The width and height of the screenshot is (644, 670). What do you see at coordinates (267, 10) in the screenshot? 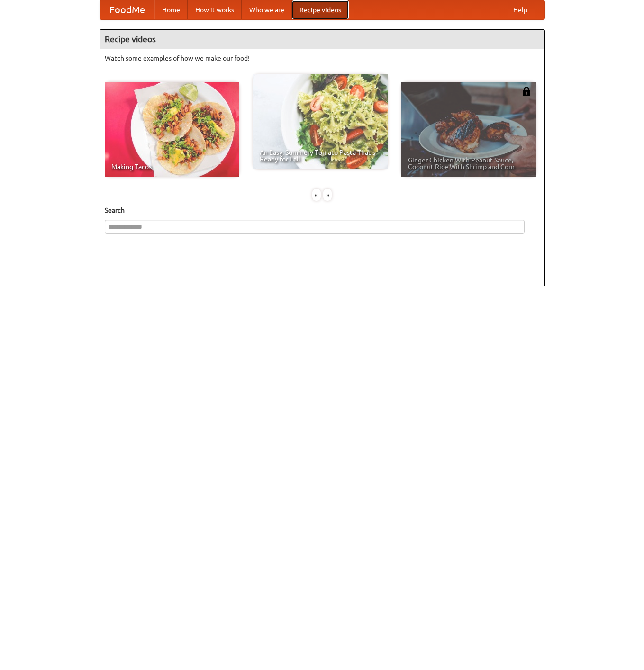
I see `a: Who we are` at bounding box center [267, 10].